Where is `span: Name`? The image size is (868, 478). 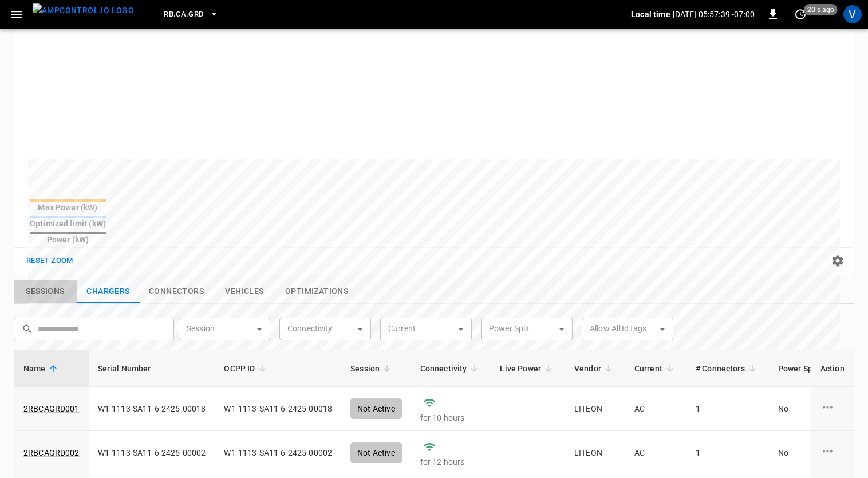
span: Name is located at coordinates (42, 369).